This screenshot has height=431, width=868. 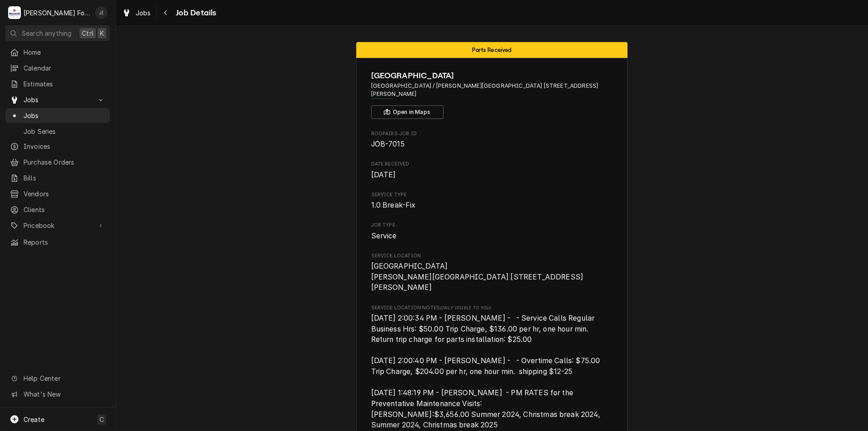 I want to click on span: Help Center, so click(x=64, y=378).